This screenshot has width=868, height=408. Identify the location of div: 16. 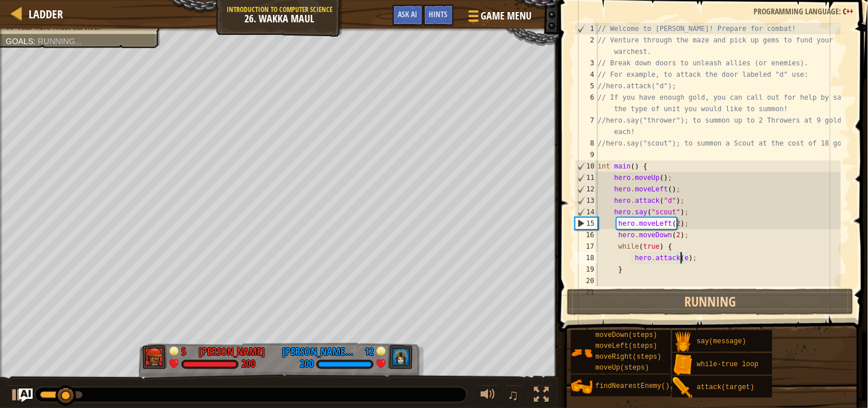
(587, 235).